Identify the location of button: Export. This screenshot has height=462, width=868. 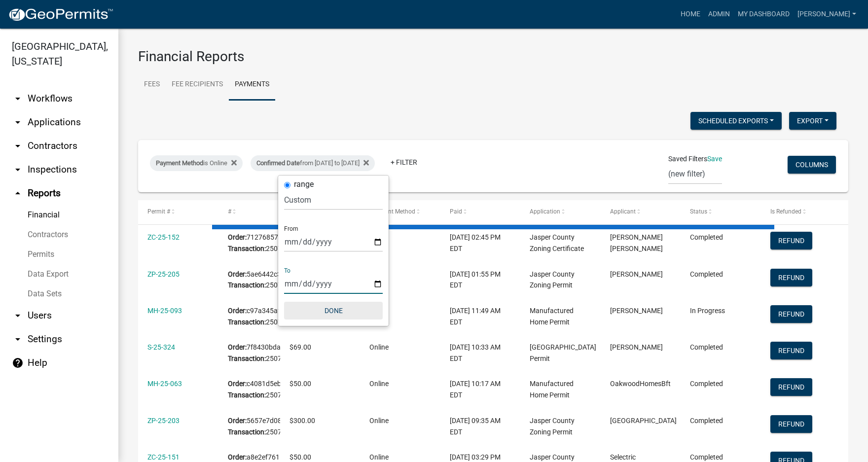
(813, 121).